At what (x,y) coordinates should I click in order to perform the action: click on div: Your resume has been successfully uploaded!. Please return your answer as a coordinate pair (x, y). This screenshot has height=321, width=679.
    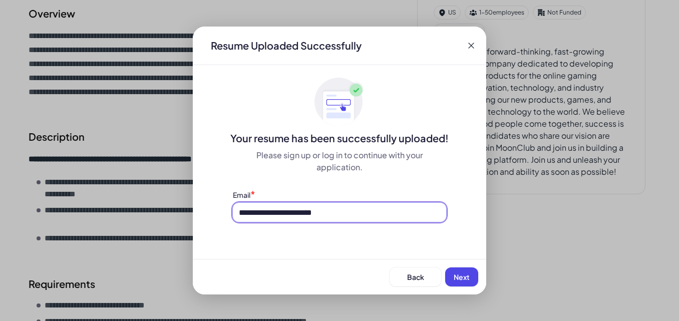
    Looking at the image, I should click on (339, 138).